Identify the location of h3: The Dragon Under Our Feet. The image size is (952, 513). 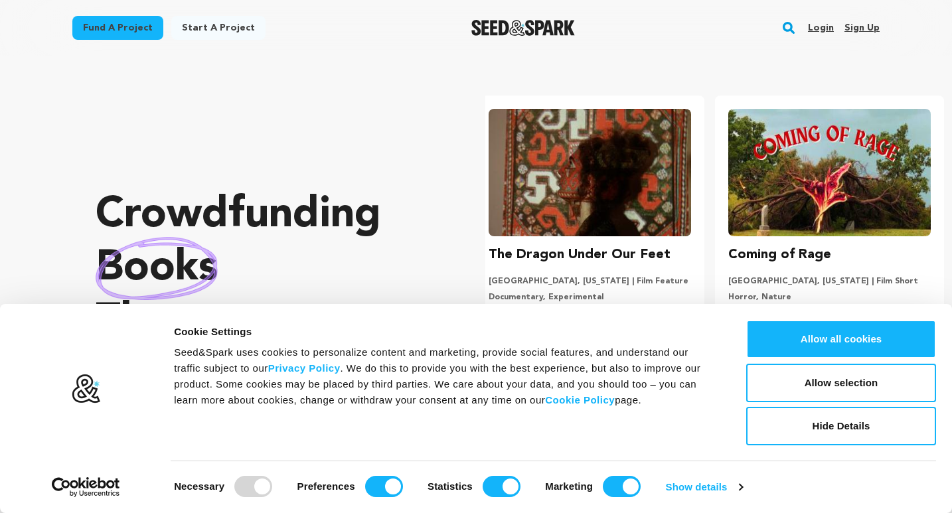
(580, 255).